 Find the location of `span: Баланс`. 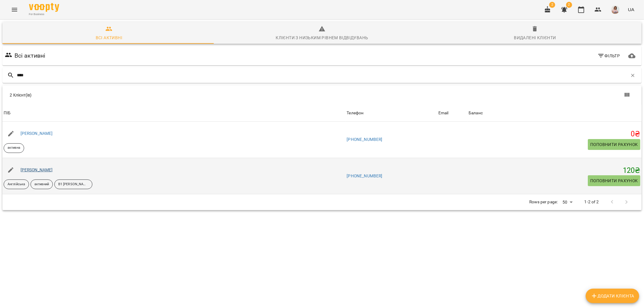

span: Баланс is located at coordinates (555, 113).